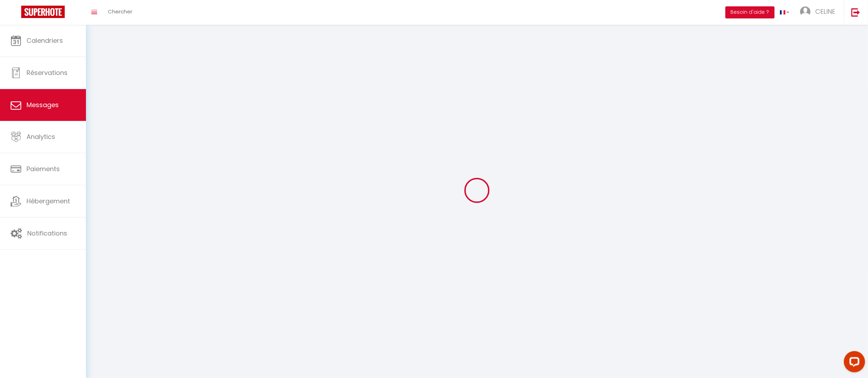 The height and width of the screenshot is (378, 868). Describe the element at coordinates (40, 137) in the screenshot. I see `span: Analytics` at that location.